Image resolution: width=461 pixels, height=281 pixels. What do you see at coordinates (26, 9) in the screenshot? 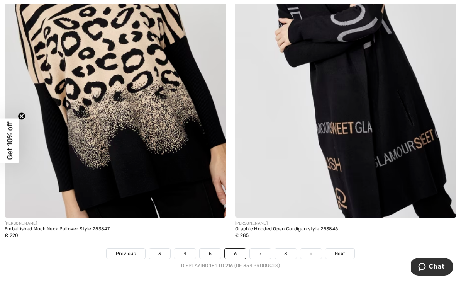
I see `span: Chat` at bounding box center [26, 9].